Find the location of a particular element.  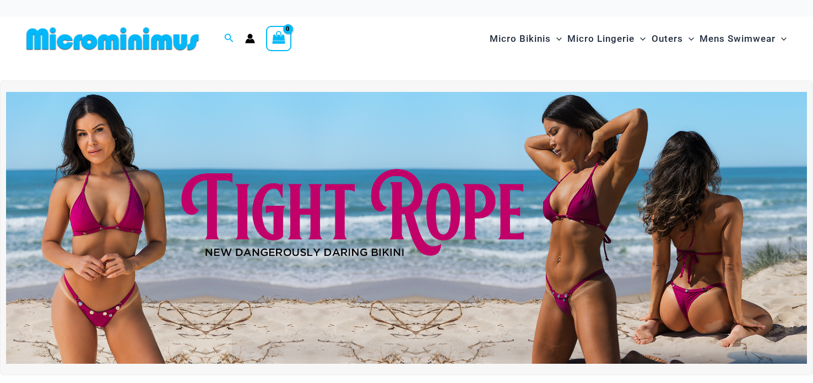

a: Mens SwimwearMenu ToggleMenu Toggle is located at coordinates (743, 39).